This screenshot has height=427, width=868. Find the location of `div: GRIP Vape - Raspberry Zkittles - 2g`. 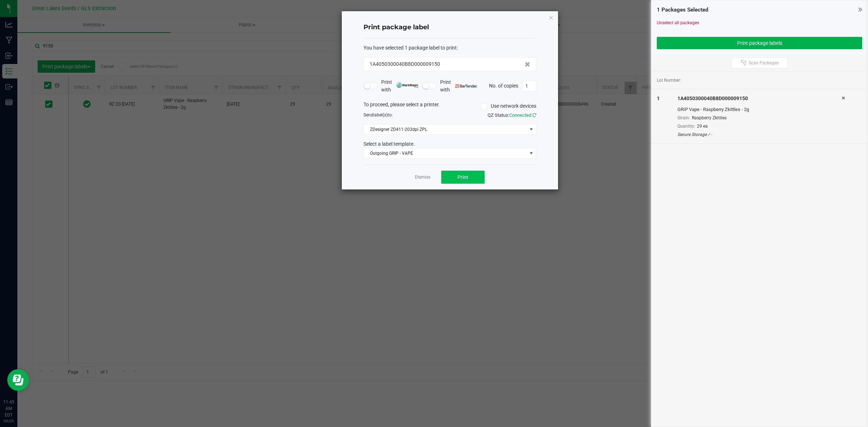

div: GRIP Vape - Raspberry Zkittles - 2g is located at coordinates (759, 110).